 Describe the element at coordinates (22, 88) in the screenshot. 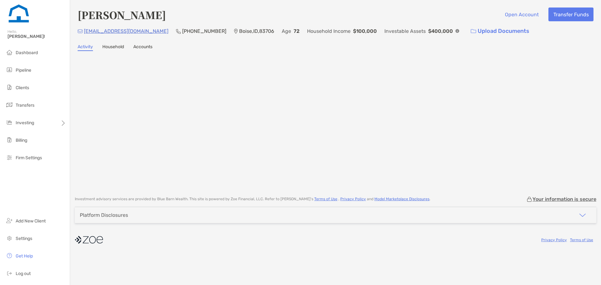

I see `span: Clients` at that location.